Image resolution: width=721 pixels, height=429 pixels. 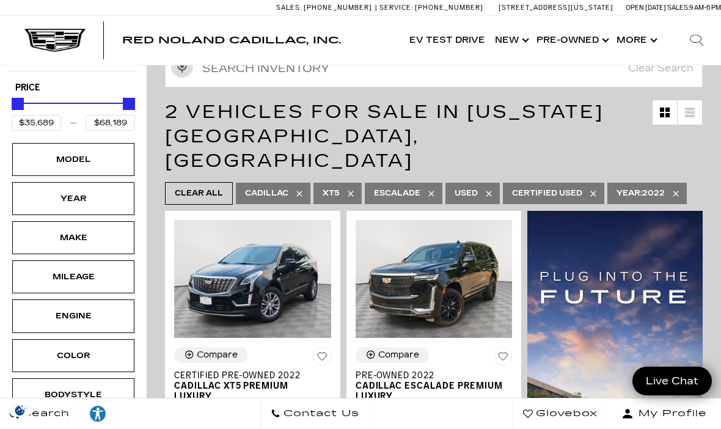 What do you see at coordinates (696, 40) in the screenshot?
I see `div: Search` at bounding box center [696, 40].